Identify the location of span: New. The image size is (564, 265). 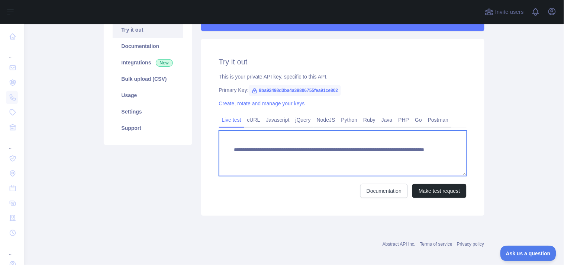
(164, 63).